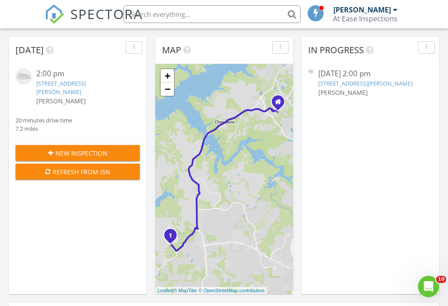  I want to click on span: 10, so click(441, 279).